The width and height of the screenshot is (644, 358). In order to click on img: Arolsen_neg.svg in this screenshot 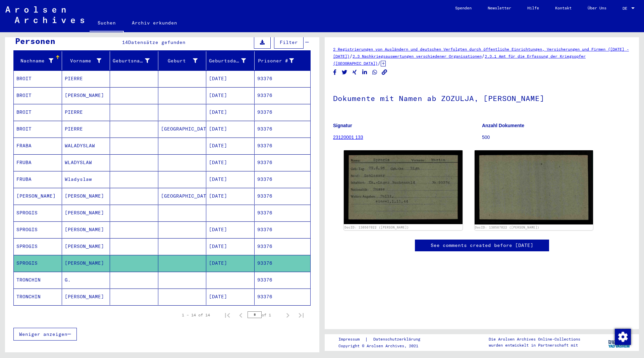, I will do `click(45, 15)`.